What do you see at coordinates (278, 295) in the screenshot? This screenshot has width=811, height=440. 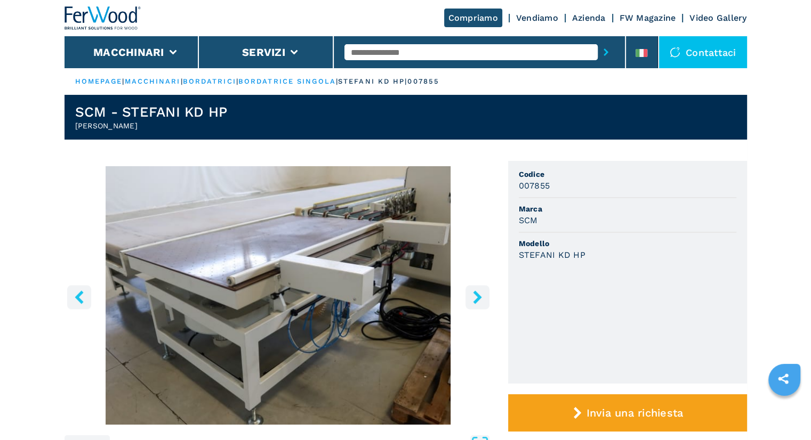 I see `div: Go to Slide 20` at bounding box center [278, 295].